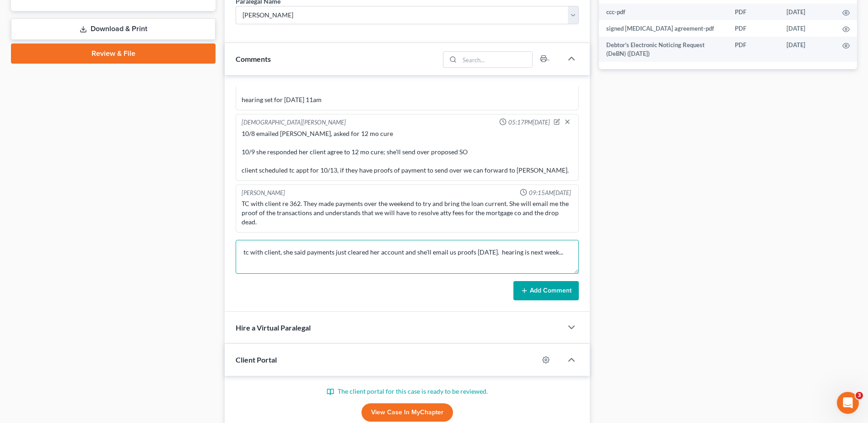  I want to click on p: The client portal for this case is ready to be reviewed., so click(407, 392).